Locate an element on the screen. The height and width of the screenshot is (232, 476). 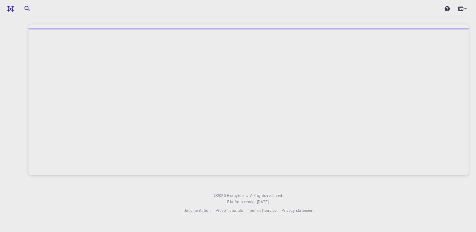
img: logo is located at coordinates (9, 9).